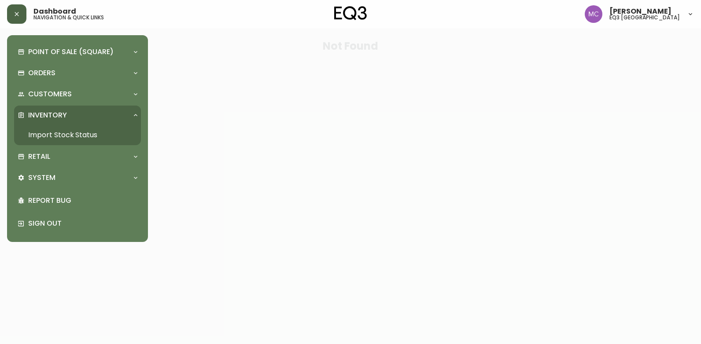 This screenshot has height=344, width=701. I want to click on p: Report Bug, so click(83, 201).